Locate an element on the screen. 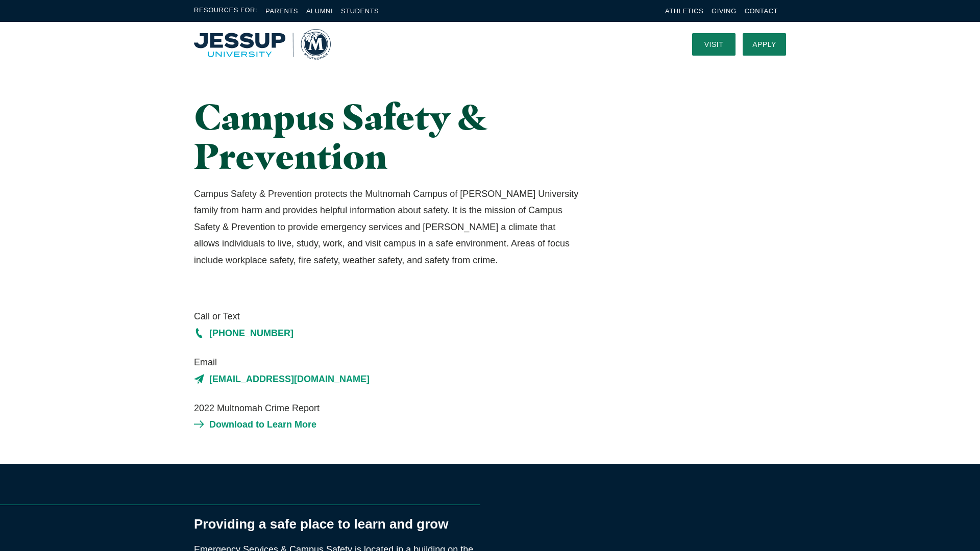 The width and height of the screenshot is (980, 551). a: Visit is located at coordinates (713, 44).